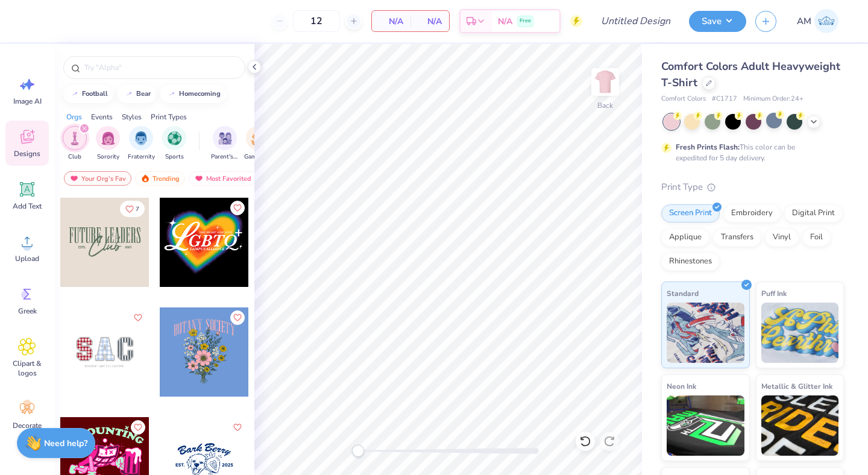  What do you see at coordinates (681, 386) in the screenshot?
I see `span: Neon Ink` at bounding box center [681, 386].